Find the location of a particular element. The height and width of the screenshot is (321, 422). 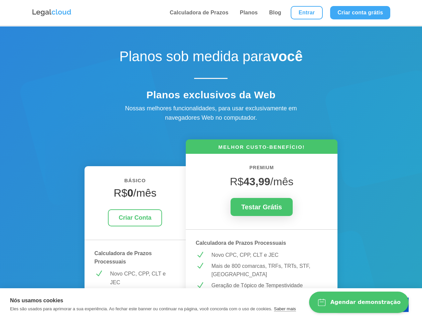

img: Logo da Legalcloud is located at coordinates (52, 13).